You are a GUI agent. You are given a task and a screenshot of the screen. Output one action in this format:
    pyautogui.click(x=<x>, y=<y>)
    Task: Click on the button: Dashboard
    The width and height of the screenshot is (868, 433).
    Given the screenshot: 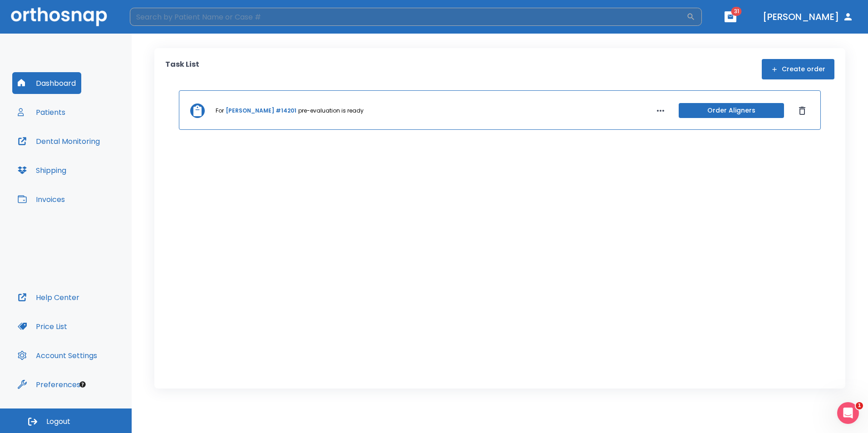 What is the action you would take?
    pyautogui.click(x=47, y=83)
    